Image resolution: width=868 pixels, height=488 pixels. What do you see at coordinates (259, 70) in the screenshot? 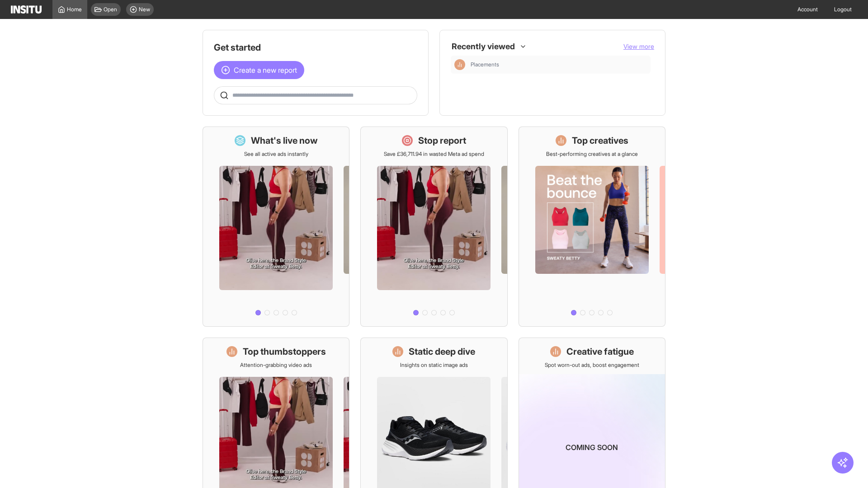
I see `button: Create a new report` at bounding box center [259, 70].